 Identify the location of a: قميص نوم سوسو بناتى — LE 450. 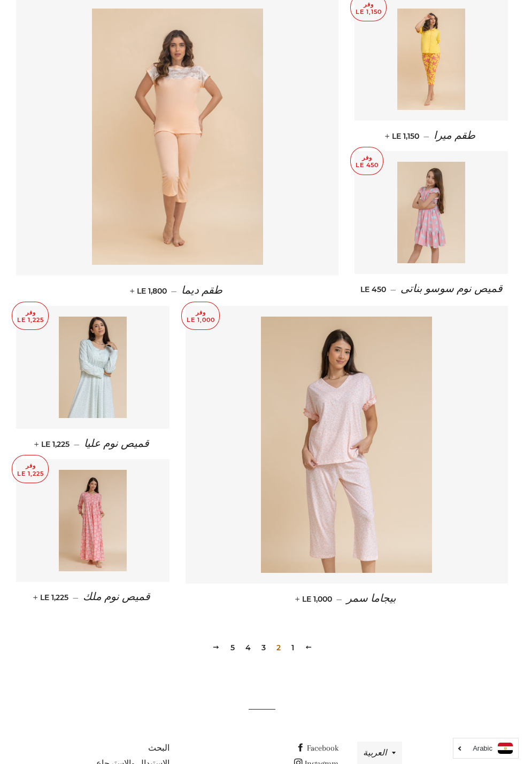
(431, 289).